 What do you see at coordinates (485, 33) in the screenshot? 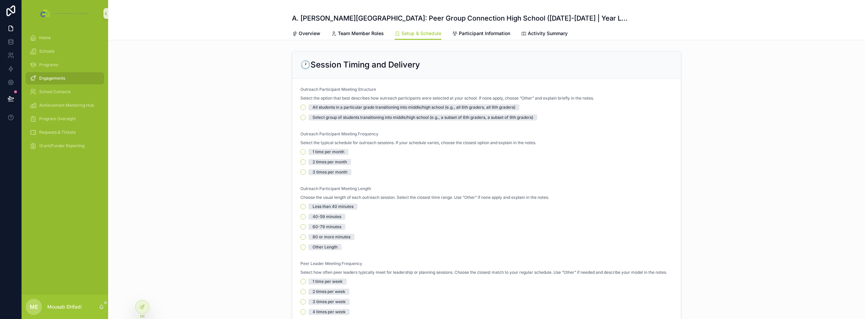
I see `span: Participant Information` at bounding box center [485, 33].